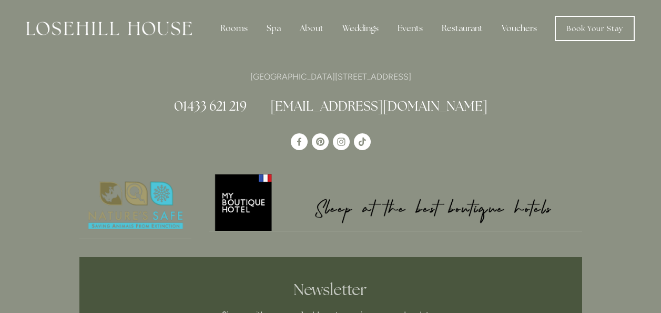  I want to click on div: Restaurant, so click(463, 28).